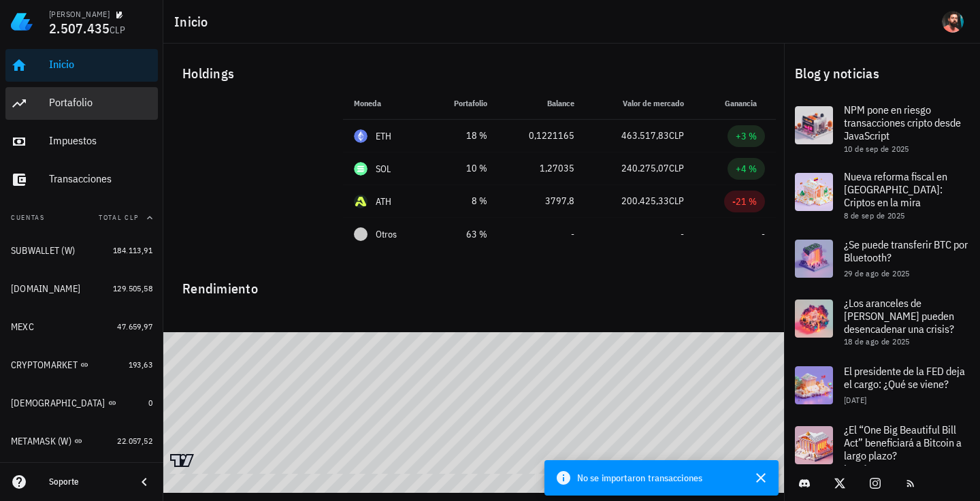  Describe the element at coordinates (119, 217) in the screenshot. I see `span: Total CLP` at that location.